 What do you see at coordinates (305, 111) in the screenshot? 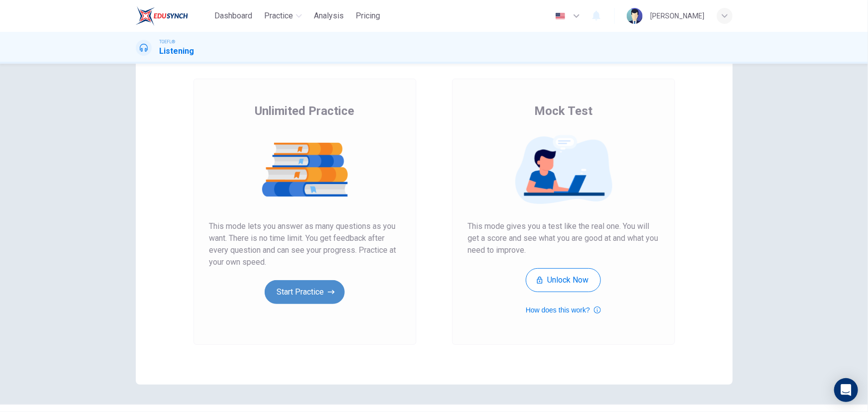
I see `span: Unlimited Practice` at bounding box center [305, 111].